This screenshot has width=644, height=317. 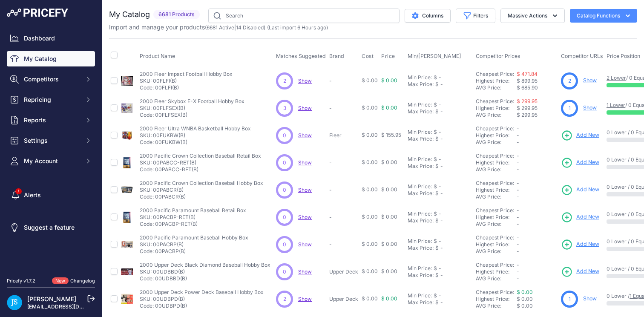 I want to click on span: Repricing, so click(x=52, y=100).